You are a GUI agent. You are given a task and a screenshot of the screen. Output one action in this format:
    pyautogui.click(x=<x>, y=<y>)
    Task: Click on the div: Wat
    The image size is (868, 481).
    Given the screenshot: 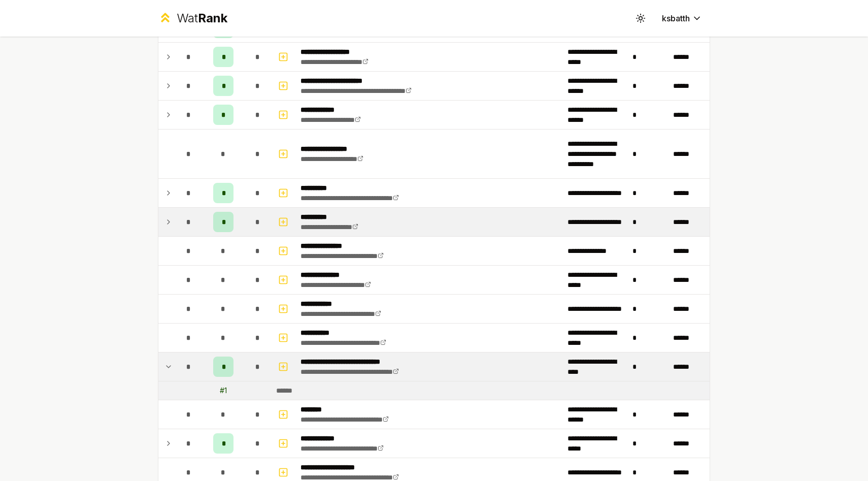 What is the action you would take?
    pyautogui.click(x=202, y=18)
    